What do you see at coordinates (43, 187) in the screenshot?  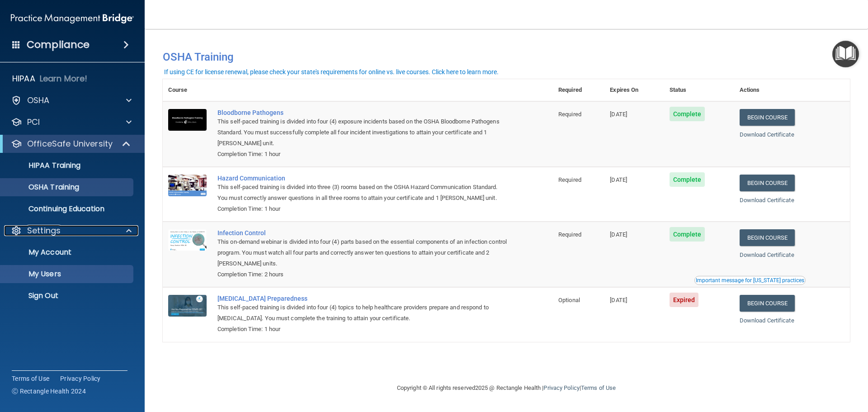 I see `p: OSHA Training` at bounding box center [43, 187].